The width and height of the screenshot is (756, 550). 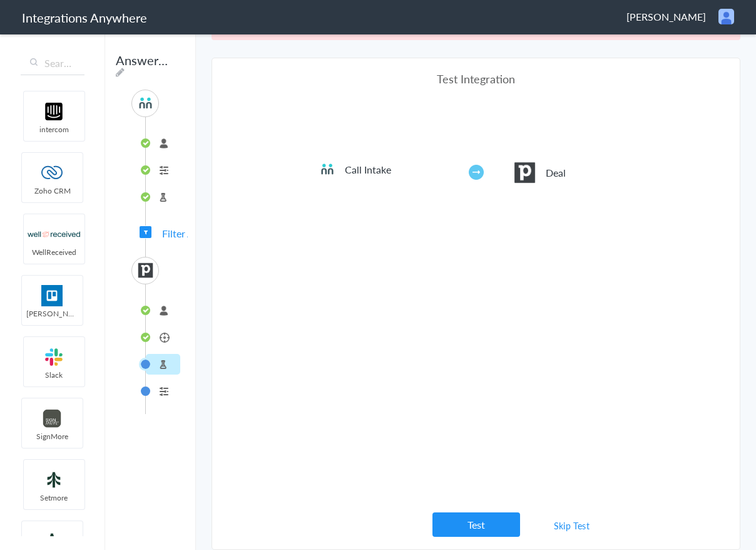 I want to click on span: intercom, so click(x=54, y=129).